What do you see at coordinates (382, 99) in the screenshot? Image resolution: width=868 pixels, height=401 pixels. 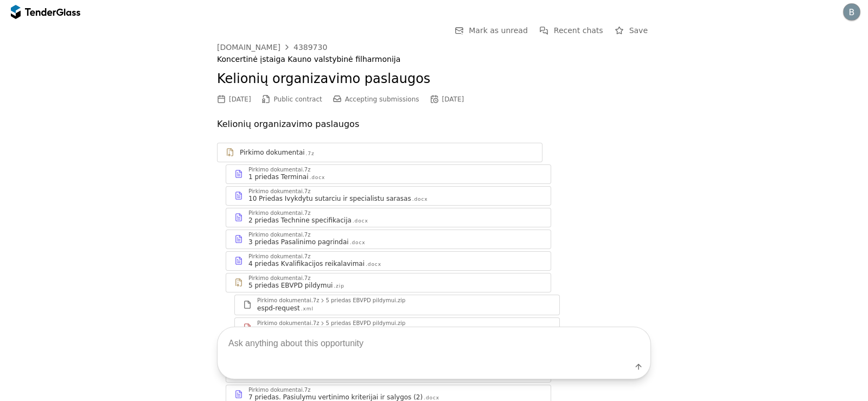 I see `span: Accepting submissions` at bounding box center [382, 99].